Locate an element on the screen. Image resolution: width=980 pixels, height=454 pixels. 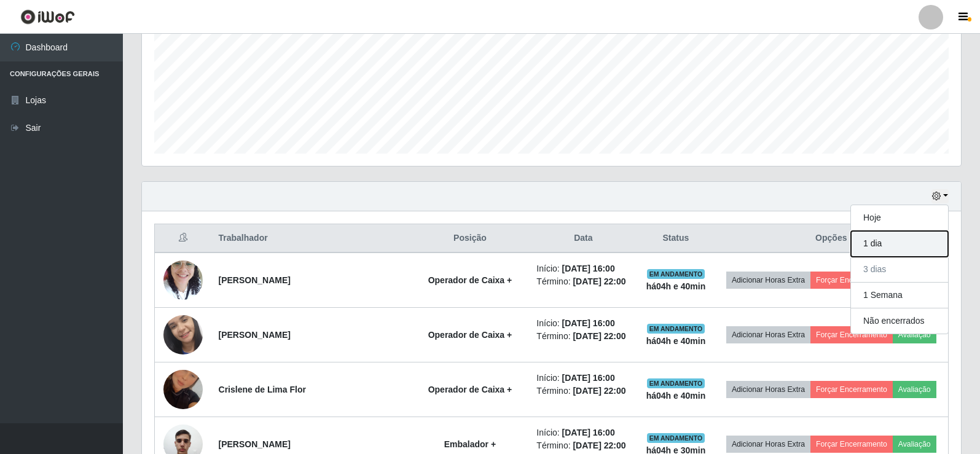
strong: Crislene de Lima Flor is located at coordinates (262, 390).